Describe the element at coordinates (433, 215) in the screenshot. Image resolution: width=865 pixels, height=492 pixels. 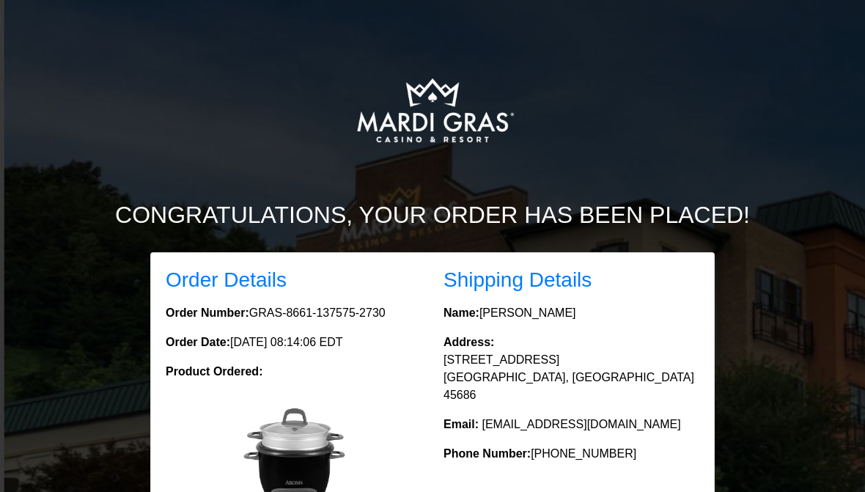
I see `h2: Congratulations, your order has been placed!` at that location.